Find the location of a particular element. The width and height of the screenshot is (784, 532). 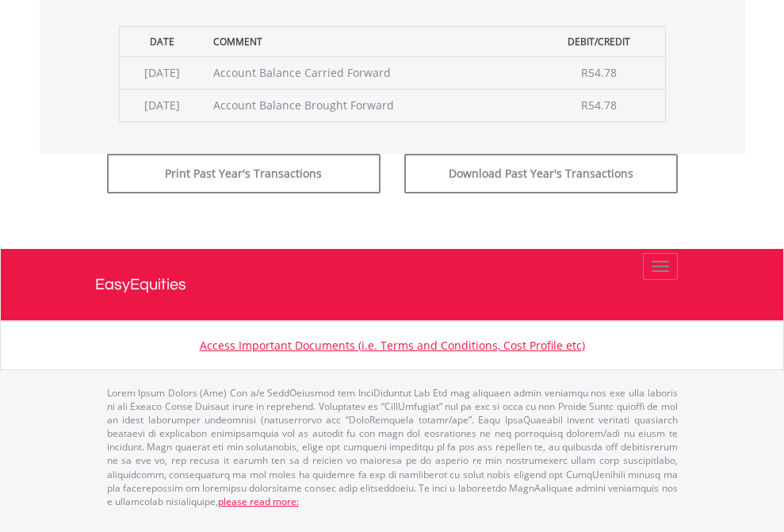

p: Lorem Ipsum Dolors (Ame) Con a/e SeddOeiusmod tem InciDiduntut Lab Etd mag aliquaen admin veniamq... is located at coordinates (392, 448).